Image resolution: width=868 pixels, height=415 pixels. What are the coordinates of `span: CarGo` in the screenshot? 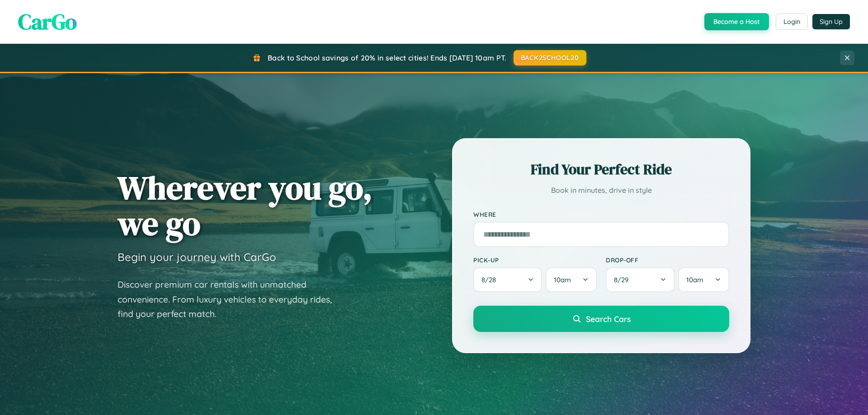 It's located at (47, 22).